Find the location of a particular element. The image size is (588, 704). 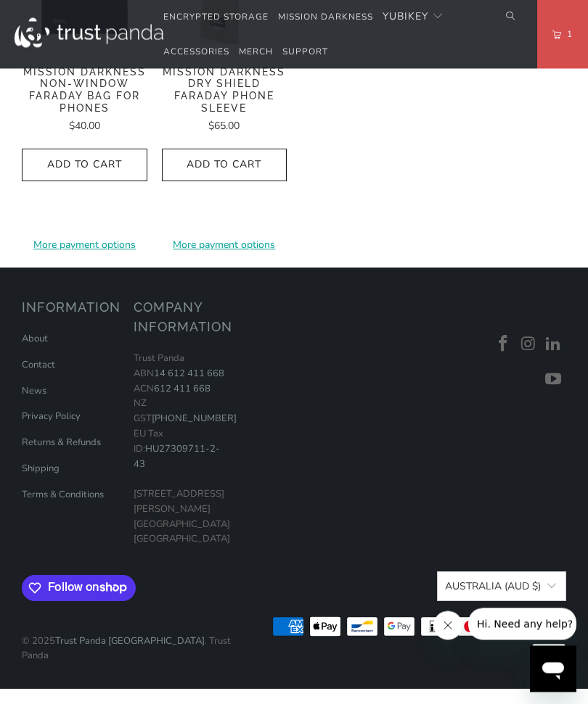

a: HU27309711-2-43 is located at coordinates (176, 457).